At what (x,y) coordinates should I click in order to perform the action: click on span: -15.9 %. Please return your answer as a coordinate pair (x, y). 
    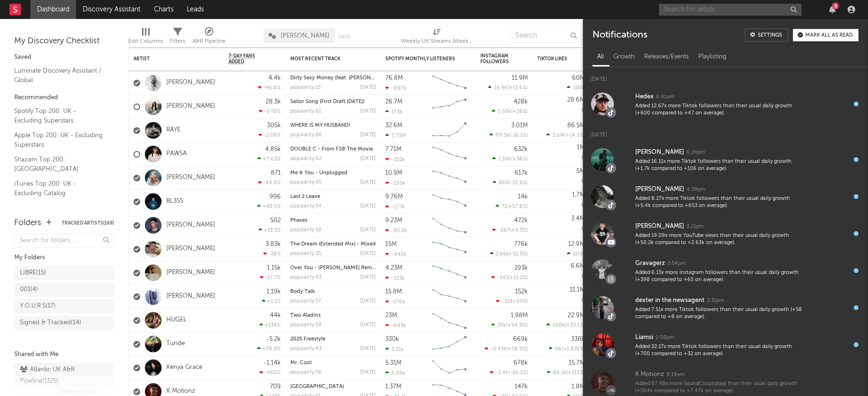
    Looking at the image, I should click on (518, 183).